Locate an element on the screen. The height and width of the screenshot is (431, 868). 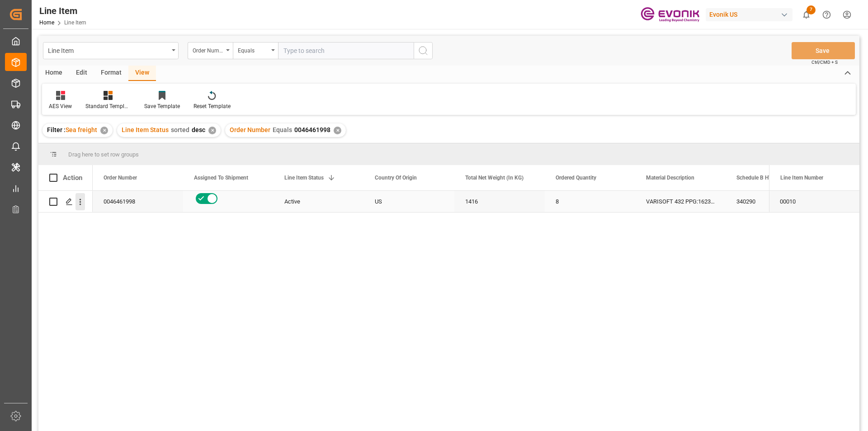
div: 00010 is located at coordinates (814, 201).